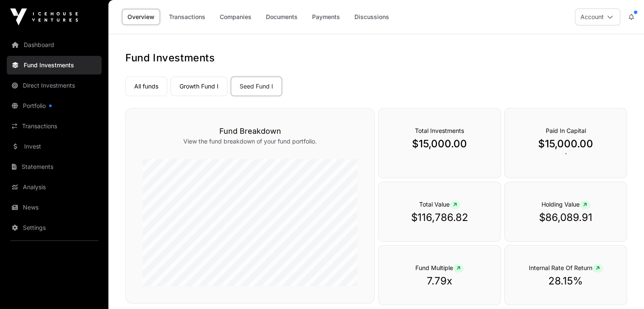  What do you see at coordinates (146, 87) in the screenshot?
I see `a: All funds` at bounding box center [146, 87].